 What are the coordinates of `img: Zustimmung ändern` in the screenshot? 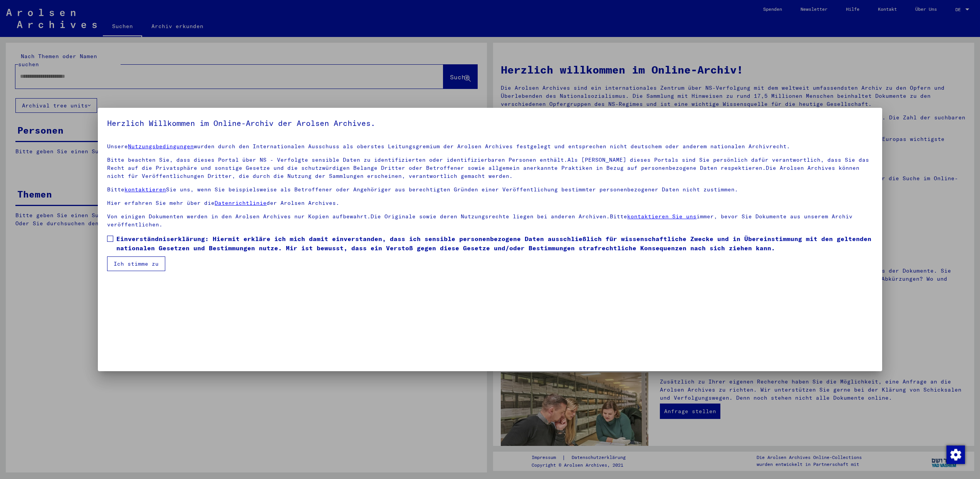 It's located at (955, 454).